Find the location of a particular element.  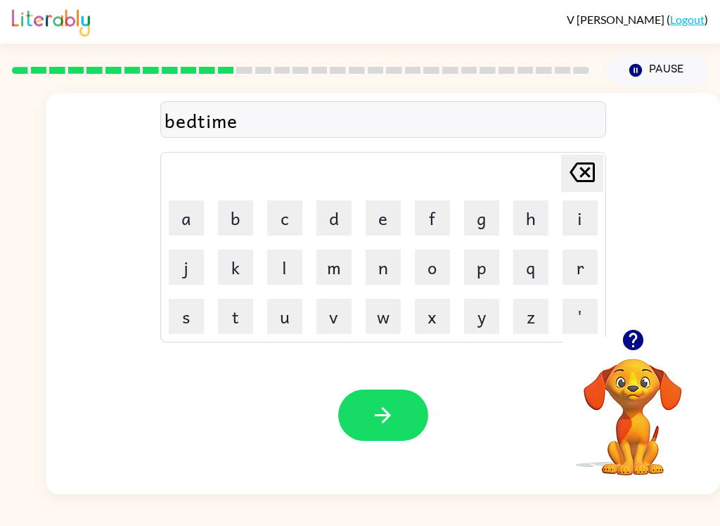

a: Logout is located at coordinates (687, 19).